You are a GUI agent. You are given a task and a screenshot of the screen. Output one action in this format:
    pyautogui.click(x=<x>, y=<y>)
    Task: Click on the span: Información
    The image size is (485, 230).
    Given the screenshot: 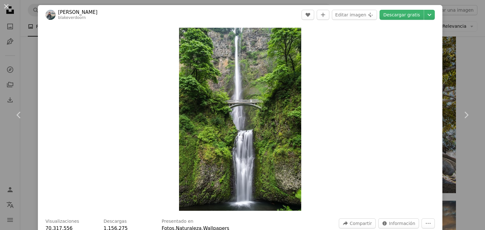 What is the action you would take?
    pyautogui.click(x=402, y=224)
    